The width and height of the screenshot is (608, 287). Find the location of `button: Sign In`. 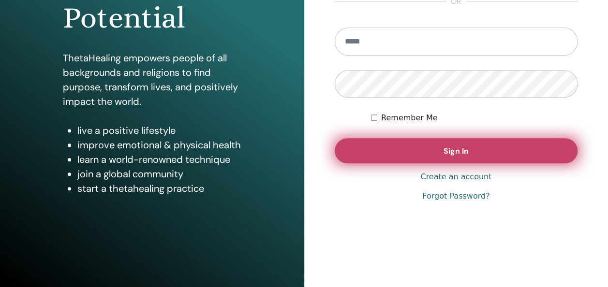

button: Sign In is located at coordinates (456, 151).